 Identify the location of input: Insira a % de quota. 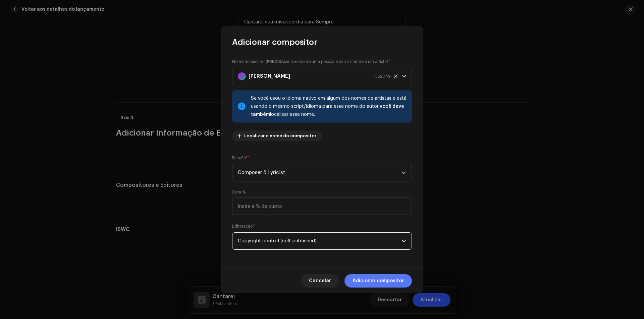
(322, 206).